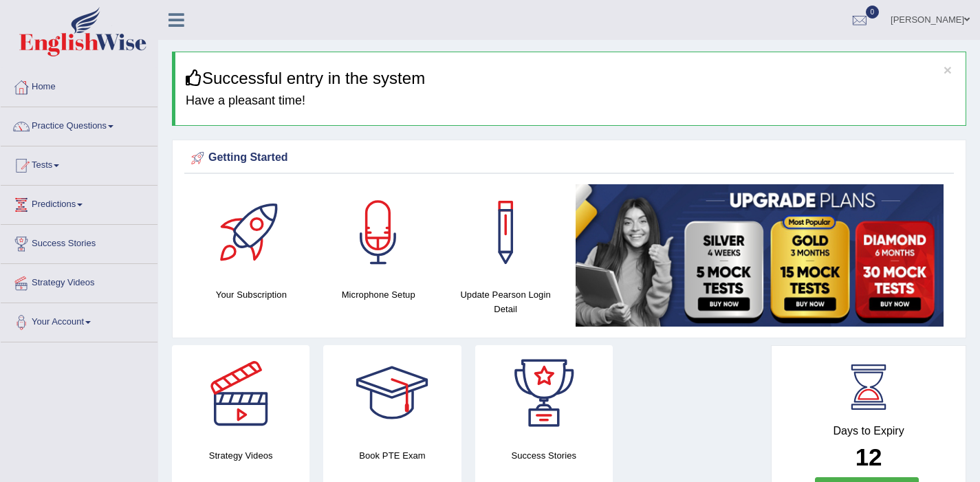 The image size is (980, 482). I want to click on a: Predictions, so click(79, 203).